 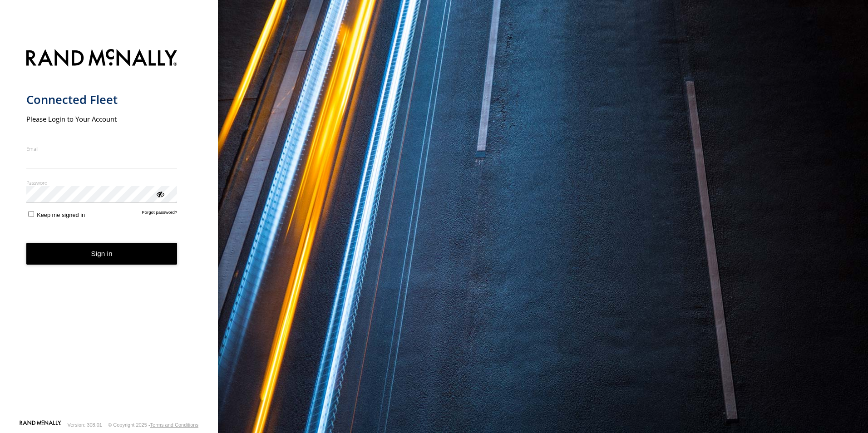 I want to click on img: Rand McNally, so click(x=102, y=59).